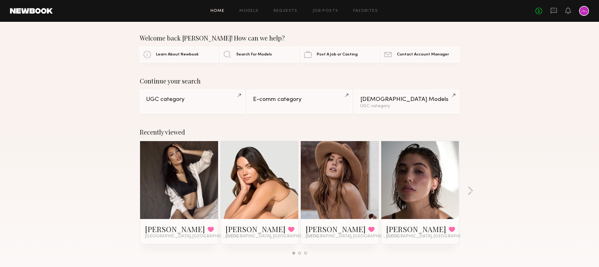 This screenshot has height=267, width=599. I want to click on div: E-comm category, so click(299, 99).